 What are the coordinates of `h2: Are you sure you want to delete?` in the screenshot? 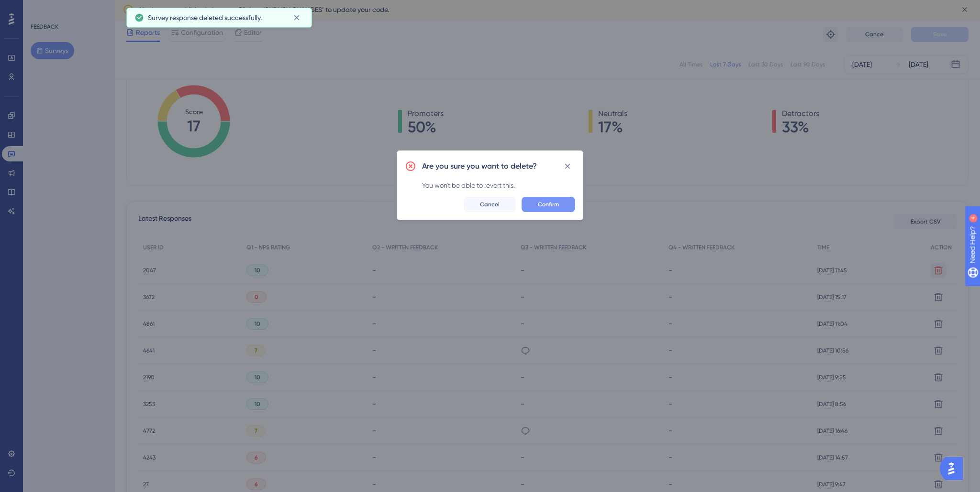 It's located at (480, 166).